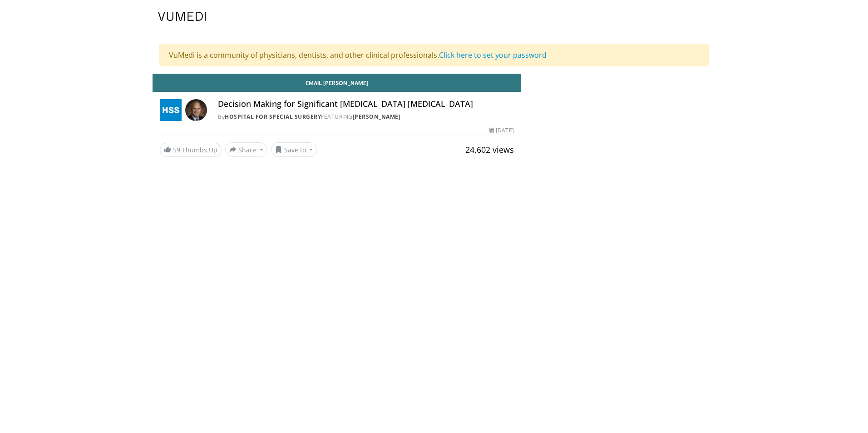  What do you see at coordinates (170, 110) in the screenshot?
I see `img: Hospital for Special Surgery` at bounding box center [170, 110].